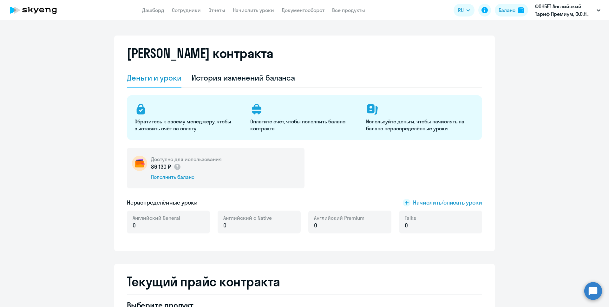  What do you see at coordinates (247, 218) in the screenshot?
I see `span: Английский с Native` at bounding box center [247, 218].